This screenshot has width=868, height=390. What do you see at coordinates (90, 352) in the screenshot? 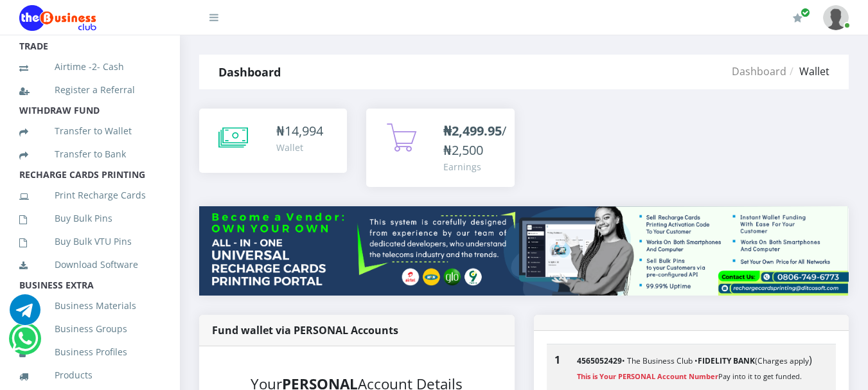
I see `a: Business Profiles` at bounding box center [90, 352].